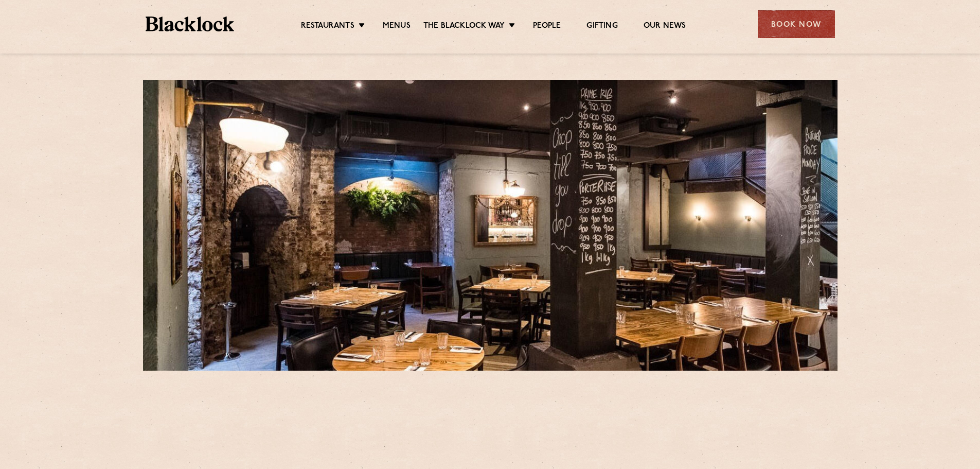 This screenshot has height=469, width=980. I want to click on img: BL_Textured_Logo-footer-cropped.svg, so click(190, 24).